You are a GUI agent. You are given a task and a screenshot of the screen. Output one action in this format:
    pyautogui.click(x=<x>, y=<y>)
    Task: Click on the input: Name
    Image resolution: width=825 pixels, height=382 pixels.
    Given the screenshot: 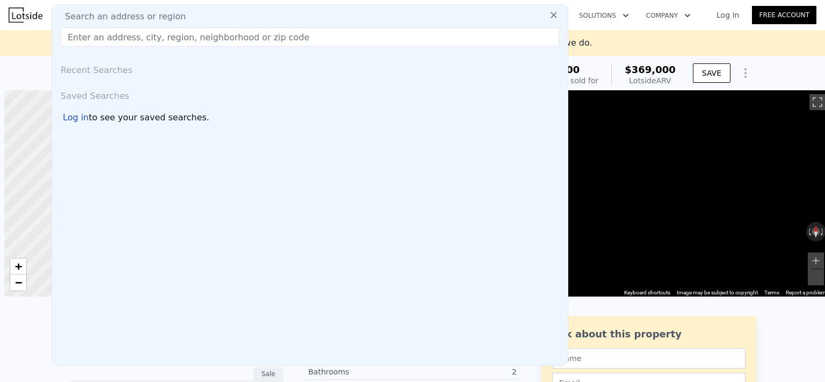 What is the action you would take?
    pyautogui.click(x=649, y=358)
    